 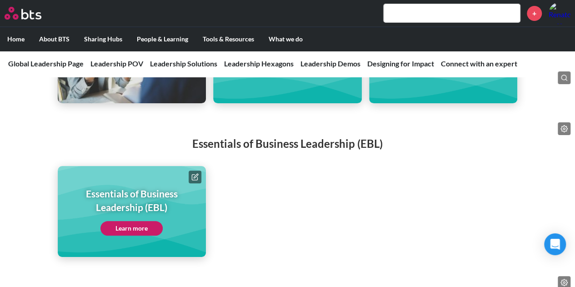 I want to click on a: Connect with an expert, so click(x=479, y=63).